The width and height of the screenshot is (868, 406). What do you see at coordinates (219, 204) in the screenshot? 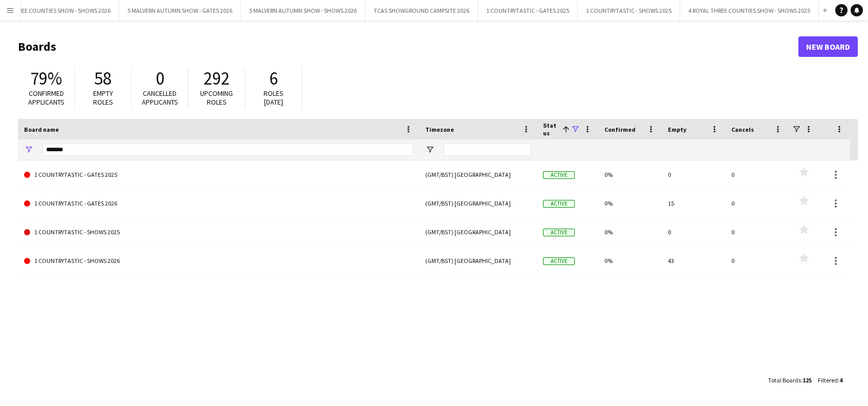
I see `a: 1 COUNTRYTASTIC - GATES 2026` at bounding box center [219, 204].